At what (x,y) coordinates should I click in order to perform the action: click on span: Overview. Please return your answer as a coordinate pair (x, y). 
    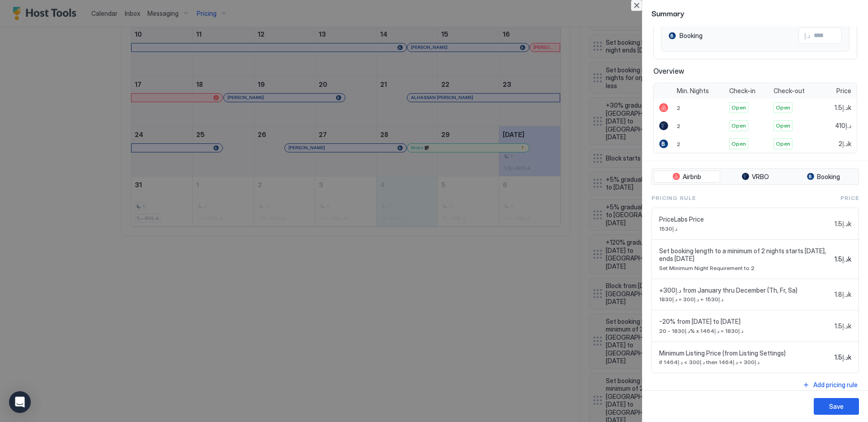
    Looking at the image, I should click on (755, 71).